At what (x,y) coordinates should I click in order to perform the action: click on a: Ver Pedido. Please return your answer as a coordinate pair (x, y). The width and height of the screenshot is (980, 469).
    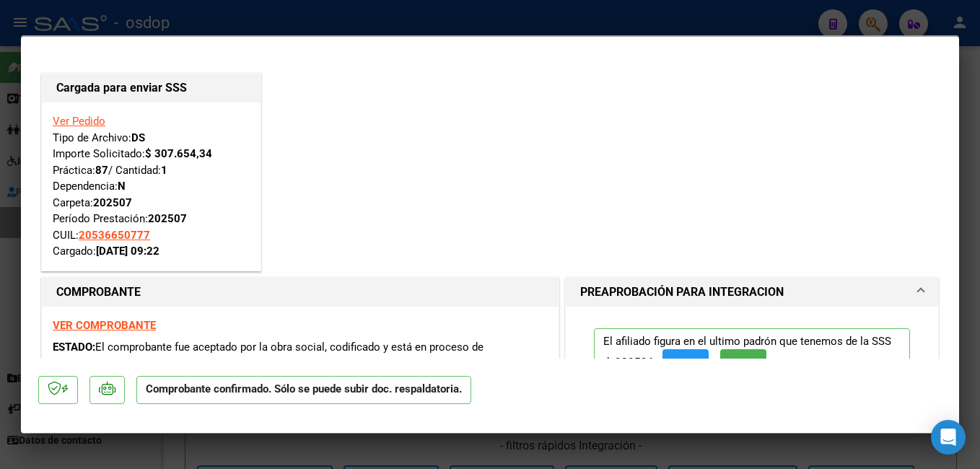
    Looking at the image, I should click on (79, 121).